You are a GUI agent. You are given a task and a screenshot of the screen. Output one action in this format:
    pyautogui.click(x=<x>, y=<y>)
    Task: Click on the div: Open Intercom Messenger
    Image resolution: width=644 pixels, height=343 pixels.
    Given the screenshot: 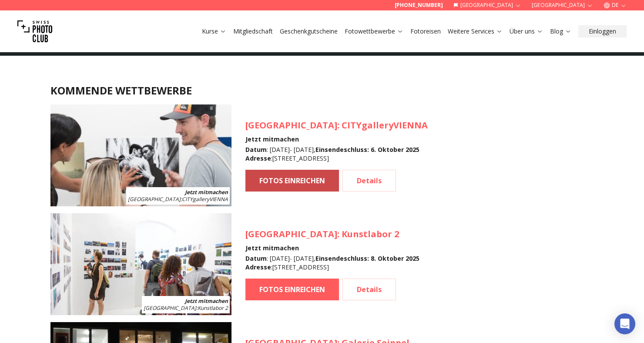 What is the action you would take?
    pyautogui.click(x=625, y=324)
    